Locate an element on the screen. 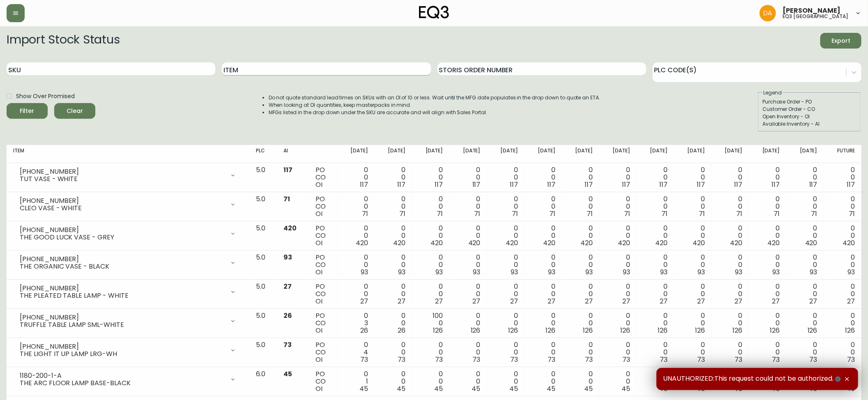  div: TUT VASE - WHITE is located at coordinates (122, 179).